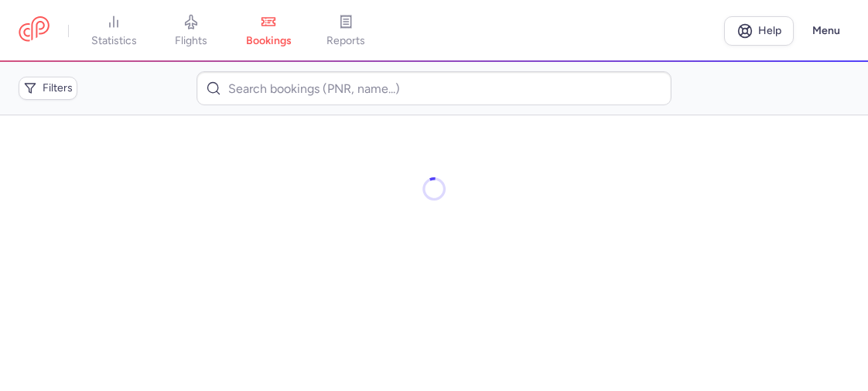 Image resolution: width=868 pixels, height=391 pixels. What do you see at coordinates (57, 88) in the screenshot?
I see `span: Filters` at bounding box center [57, 88].